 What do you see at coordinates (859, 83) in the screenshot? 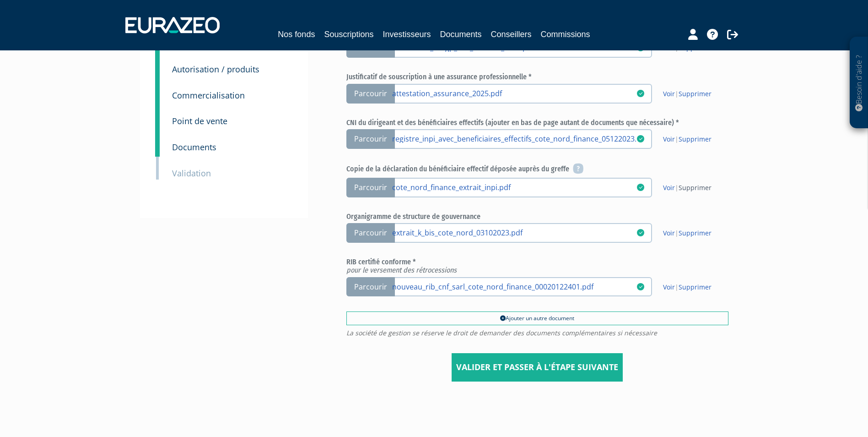
I see `p: Besoin d'aide ?` at bounding box center [859, 83].